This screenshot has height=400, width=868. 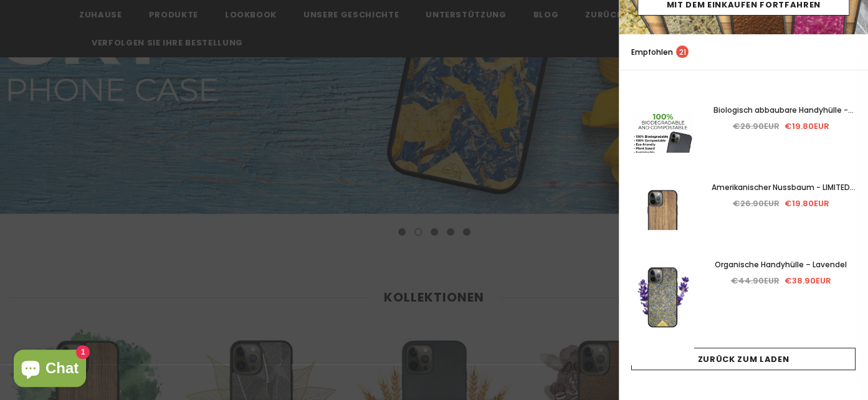 What do you see at coordinates (682, 52) in the screenshot?
I see `span: 21` at bounding box center [682, 52].